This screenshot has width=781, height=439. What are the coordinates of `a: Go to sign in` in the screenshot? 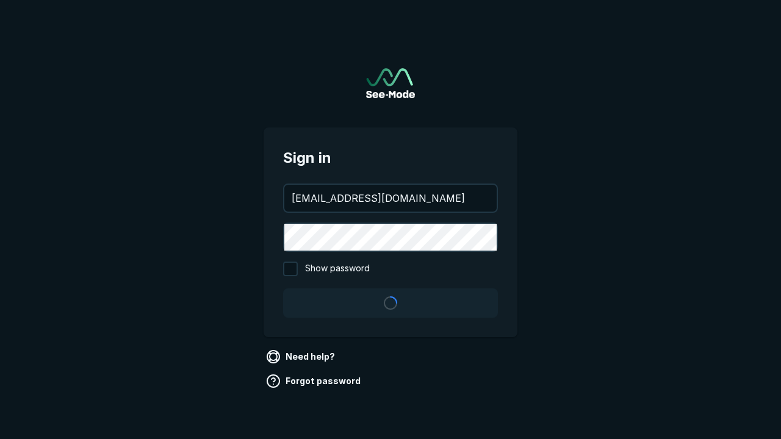 It's located at (391, 83).